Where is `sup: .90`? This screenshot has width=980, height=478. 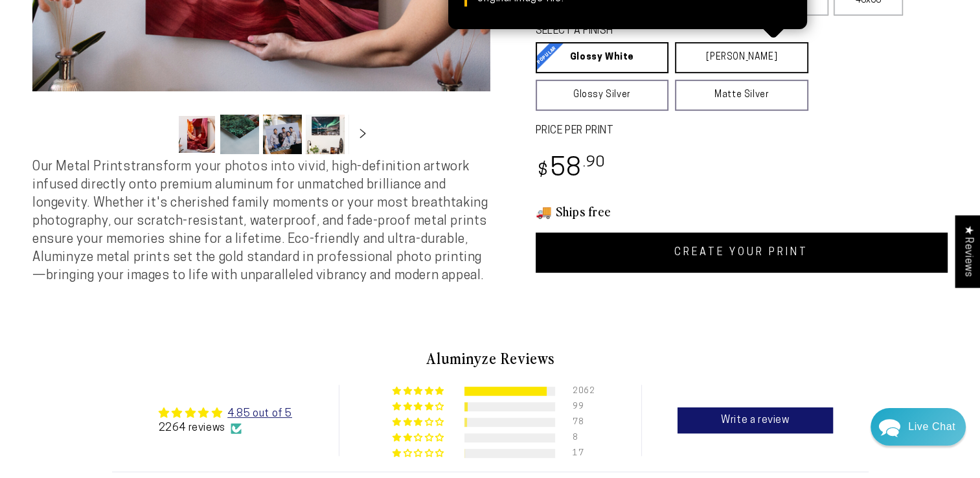 sup: .90 is located at coordinates (594, 163).